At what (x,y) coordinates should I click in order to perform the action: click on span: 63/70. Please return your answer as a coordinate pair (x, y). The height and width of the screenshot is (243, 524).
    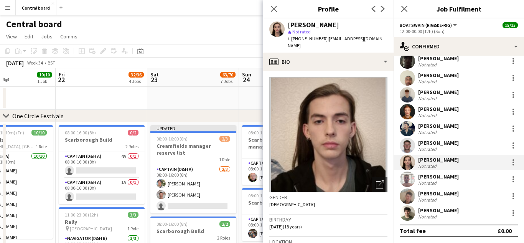
    Looking at the image, I should click on (228, 74).